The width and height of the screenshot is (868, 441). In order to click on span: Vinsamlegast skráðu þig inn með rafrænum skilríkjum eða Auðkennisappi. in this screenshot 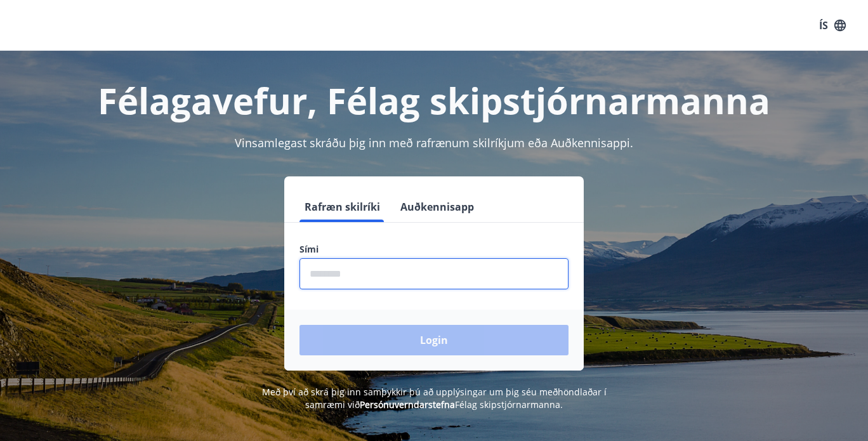, I will do `click(434, 142)`.